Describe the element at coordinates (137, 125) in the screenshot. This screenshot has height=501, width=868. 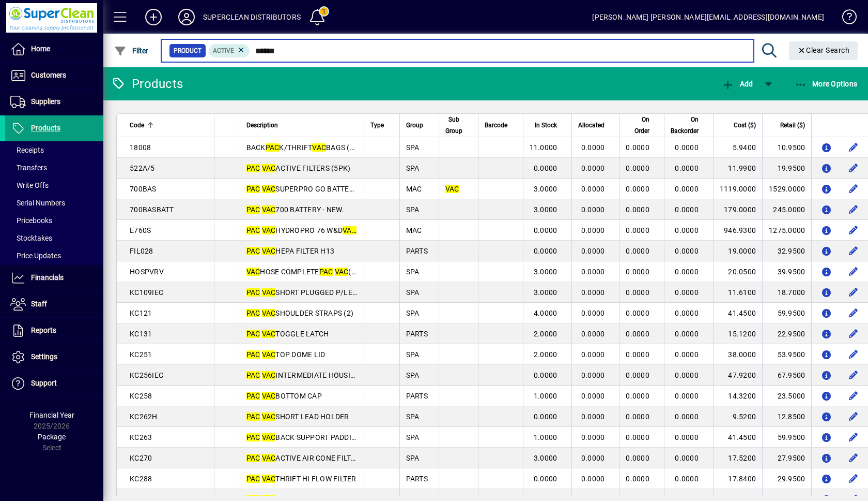
I see `span: Code` at that location.